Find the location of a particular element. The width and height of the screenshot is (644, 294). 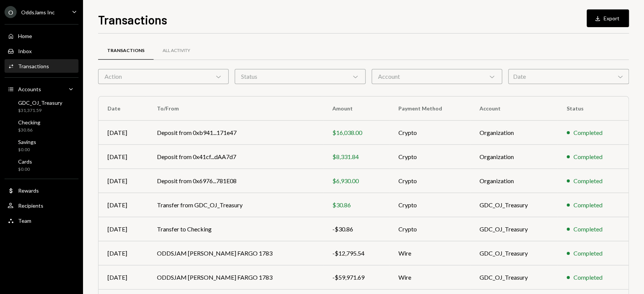

div: $6,930.00 is located at coordinates (356, 181).